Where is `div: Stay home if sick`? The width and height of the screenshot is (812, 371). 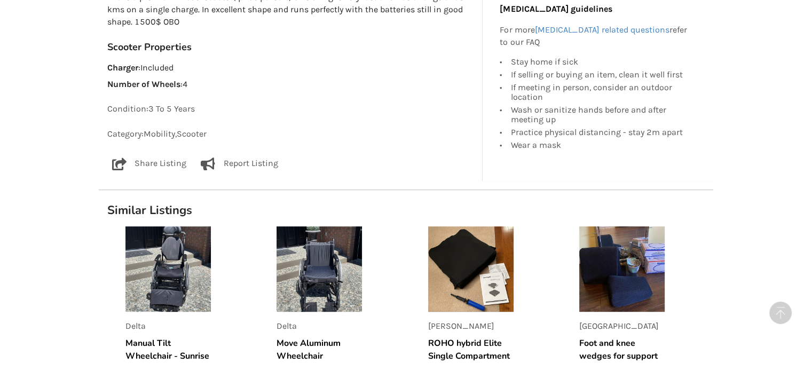
div: Stay home if sick is located at coordinates (601, 62).